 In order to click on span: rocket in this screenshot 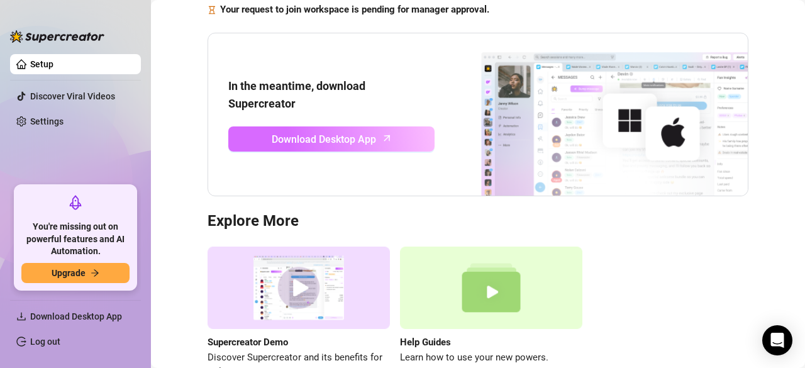, I will do `click(75, 202)`.